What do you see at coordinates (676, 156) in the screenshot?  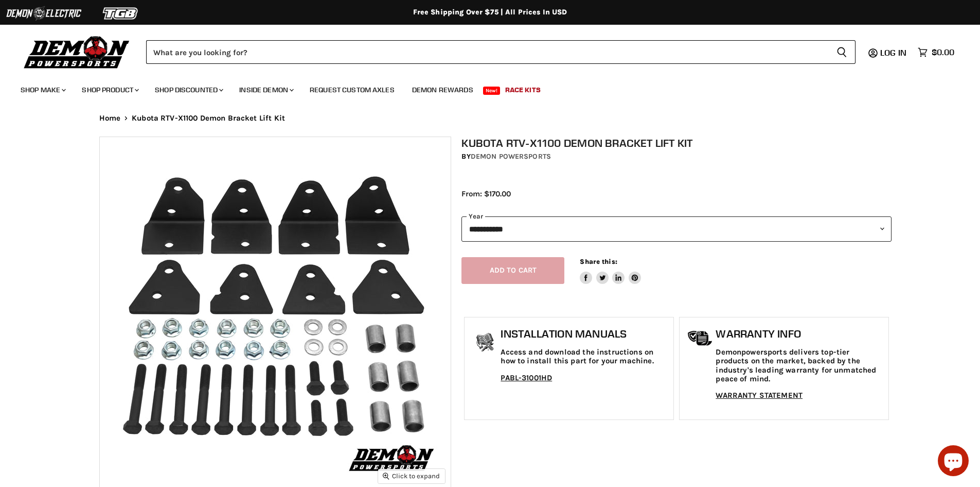 I see `div: by` at bounding box center [676, 156].